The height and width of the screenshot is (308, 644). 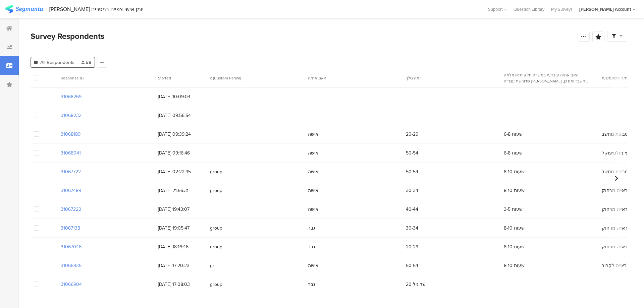 I want to click on span: משקפי מולטיפוקל, so click(x=620, y=153).